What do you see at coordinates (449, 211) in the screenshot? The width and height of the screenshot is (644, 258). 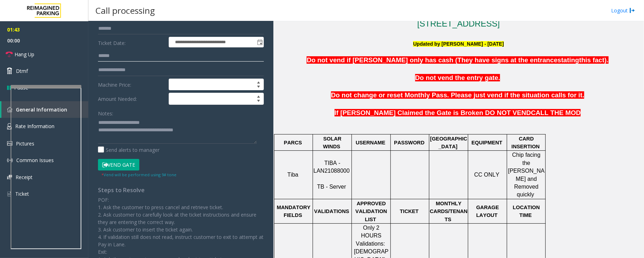 I see `span: MONTHLY CARDS/TENANTS` at bounding box center [449, 211].